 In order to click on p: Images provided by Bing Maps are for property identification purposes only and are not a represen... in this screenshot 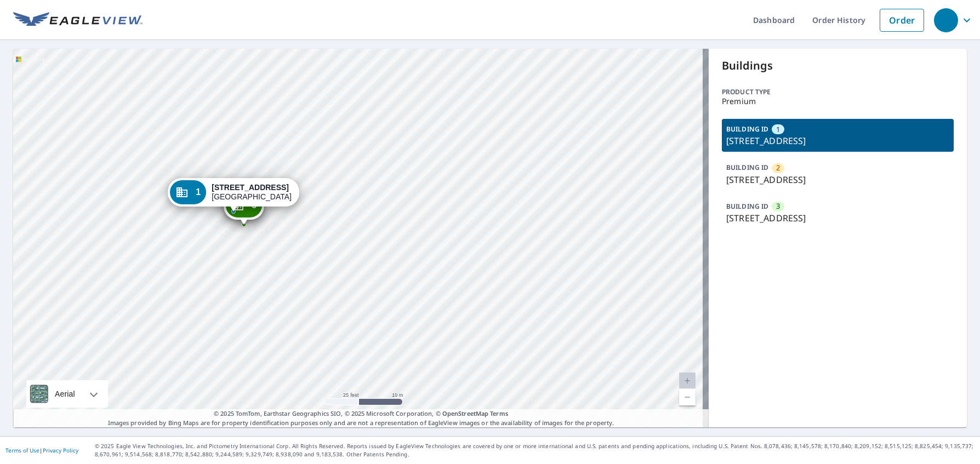, I will do `click(361, 418)`.